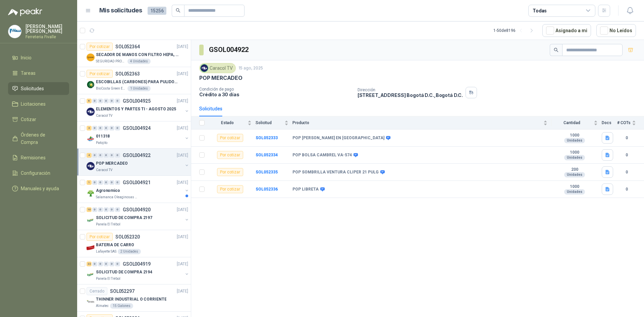 The width and height of the screenshot is (644, 317). I want to click on a: Tareas, so click(39, 73).